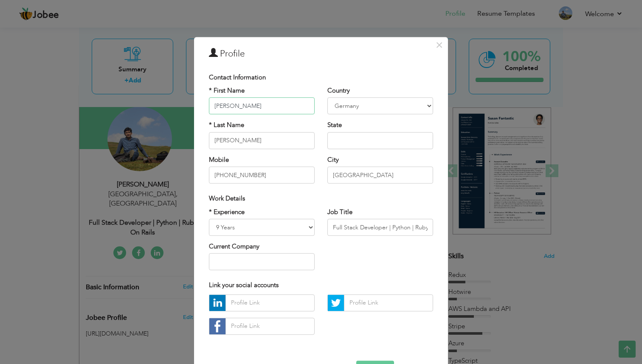 Image resolution: width=642 pixels, height=364 pixels. Describe the element at coordinates (237, 77) in the screenshot. I see `span: Contact Information` at that location.